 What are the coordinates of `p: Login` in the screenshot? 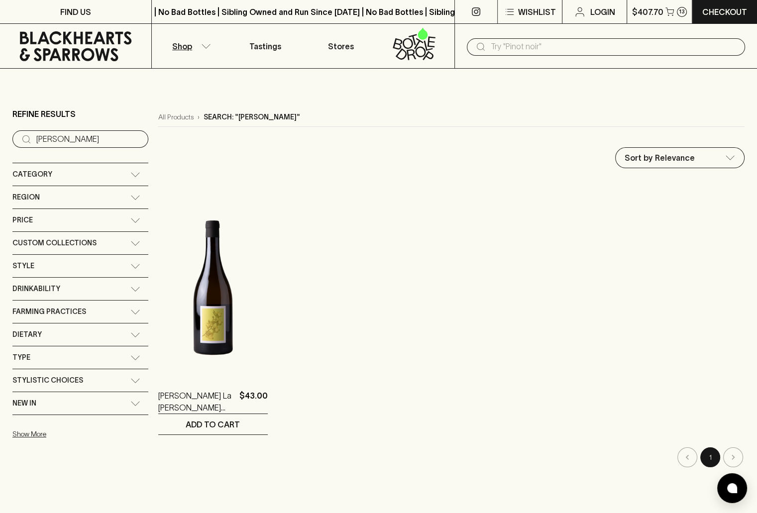 It's located at (602, 12).